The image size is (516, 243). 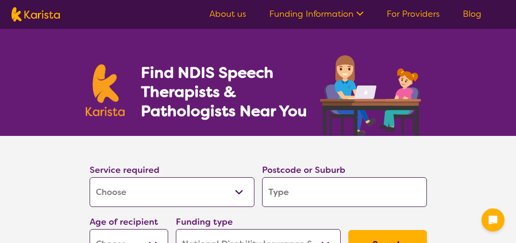 What do you see at coordinates (372, 93) in the screenshot?
I see `img: speech-therapy` at bounding box center [372, 93].